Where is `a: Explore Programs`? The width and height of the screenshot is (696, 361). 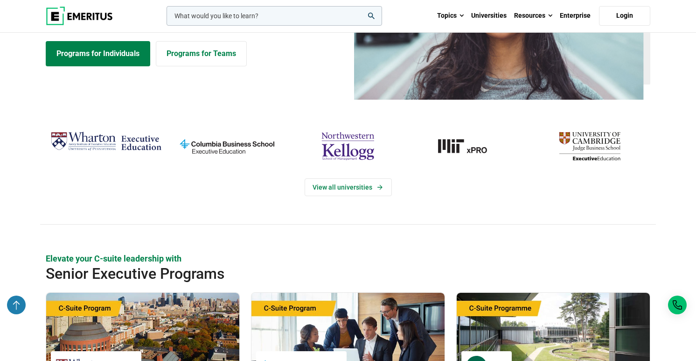 a: Explore Programs is located at coordinates (98, 54).